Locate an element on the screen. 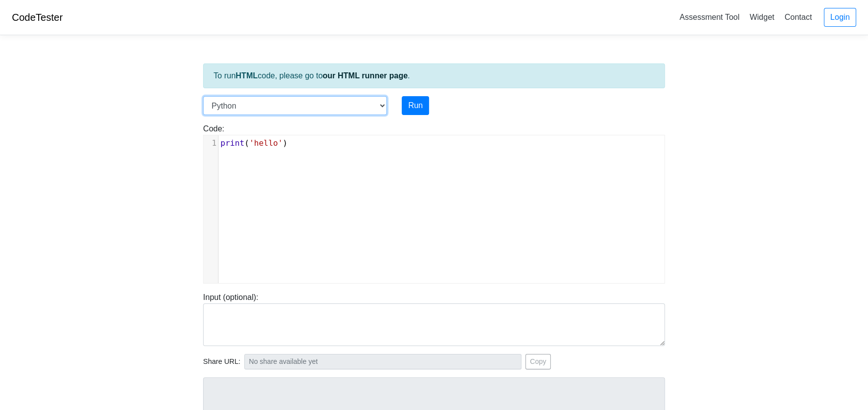  div: 1 is located at coordinates (211, 144).